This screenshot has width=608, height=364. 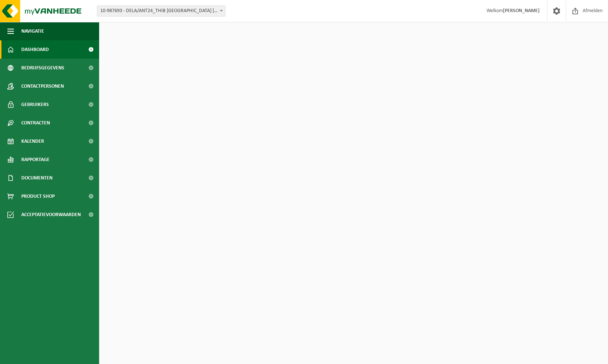 What do you see at coordinates (35, 50) in the screenshot?
I see `span: Dashboard` at bounding box center [35, 50].